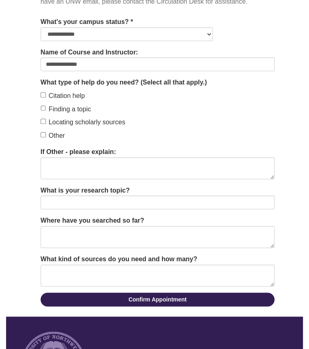  What do you see at coordinates (83, 122) in the screenshot?
I see `label: Locating scholarly sources` at bounding box center [83, 122].